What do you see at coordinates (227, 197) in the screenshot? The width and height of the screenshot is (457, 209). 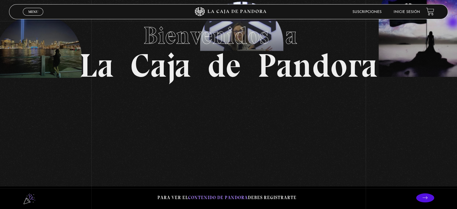 I see `p: Para ver el debes registrarte` at bounding box center [227, 197].